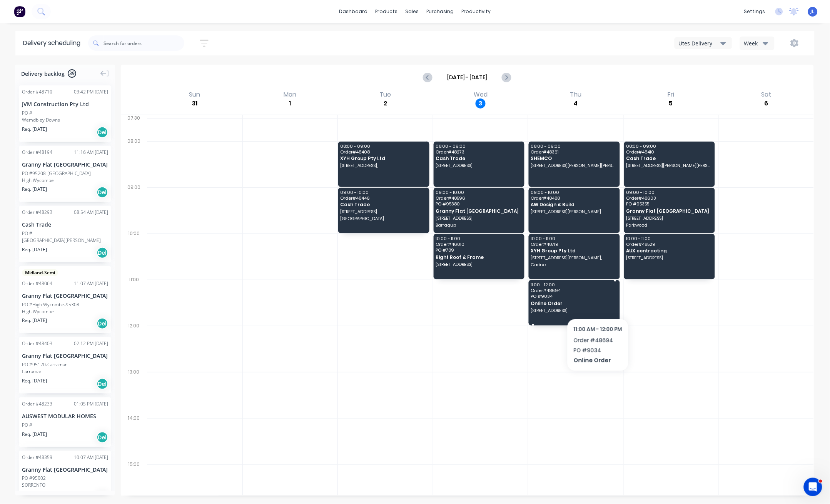 Image resolution: width=830 pixels, height=504 pixels. Describe the element at coordinates (574, 291) in the screenshot. I see `span: Order # 48694` at that location.